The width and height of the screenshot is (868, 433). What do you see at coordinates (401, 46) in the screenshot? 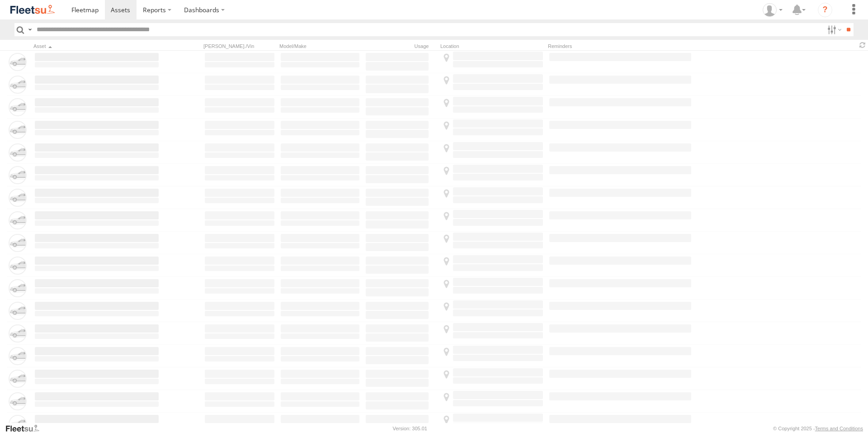
I see `div: Usage` at bounding box center [401, 46].